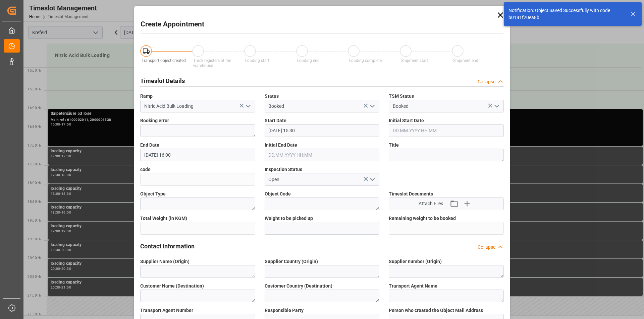  Describe the element at coordinates (145, 169) in the screenshot. I see `span: code` at that location.